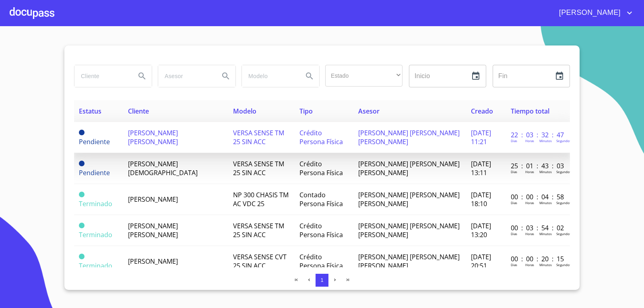 The image size is (644, 308). What do you see at coordinates (537, 228) in the screenshot?
I see `p: 00 : 03 : 54 : 02` at bounding box center [537, 228].